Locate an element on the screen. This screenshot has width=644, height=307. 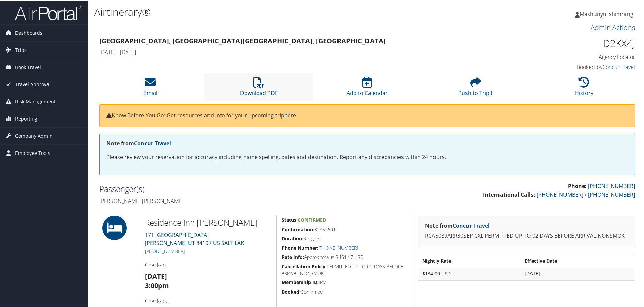
p: Know Before You Go: Get resources and info for your upcoming trip is located at coordinates (367, 115).